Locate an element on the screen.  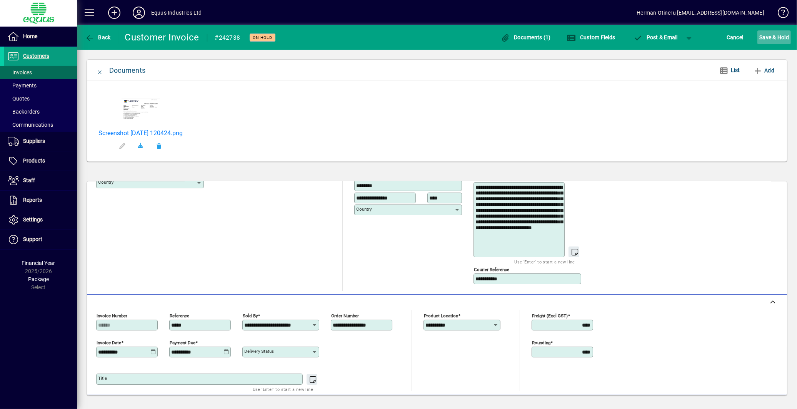
button: Custom Fields is located at coordinates (591, 37).